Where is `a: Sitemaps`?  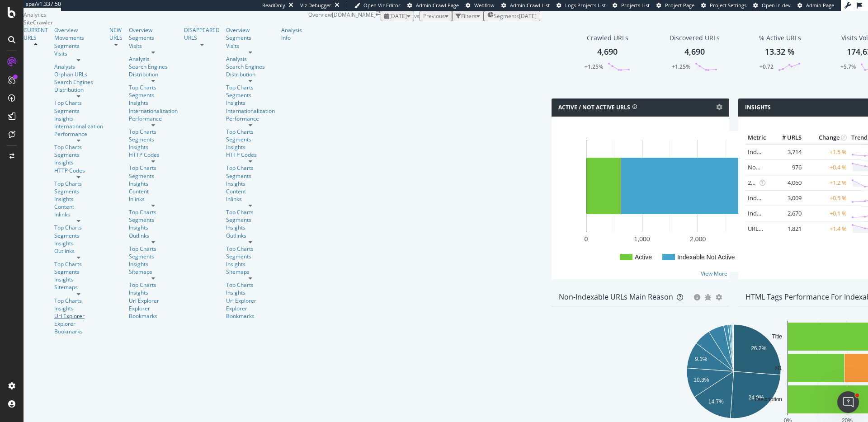
a: Sitemaps is located at coordinates (251, 271).